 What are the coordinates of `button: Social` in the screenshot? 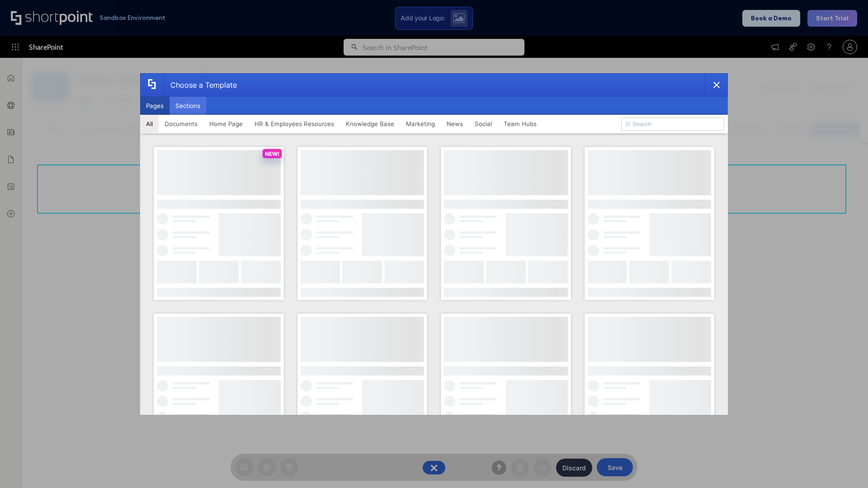 It's located at (484, 124).